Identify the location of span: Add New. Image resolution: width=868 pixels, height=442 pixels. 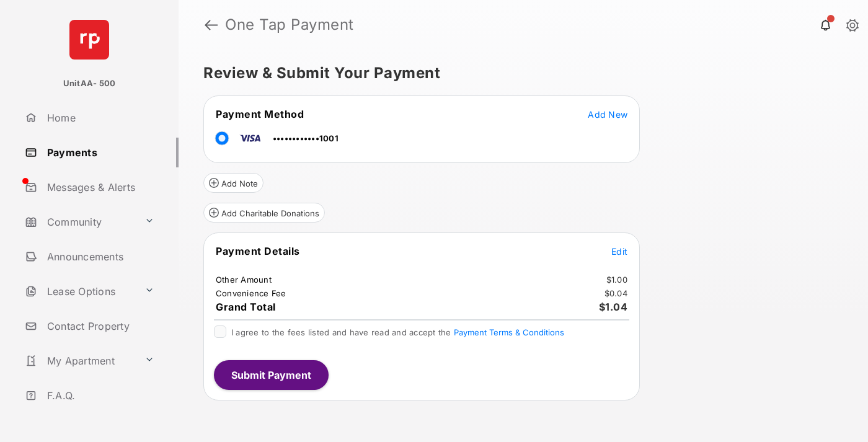
(608, 114).